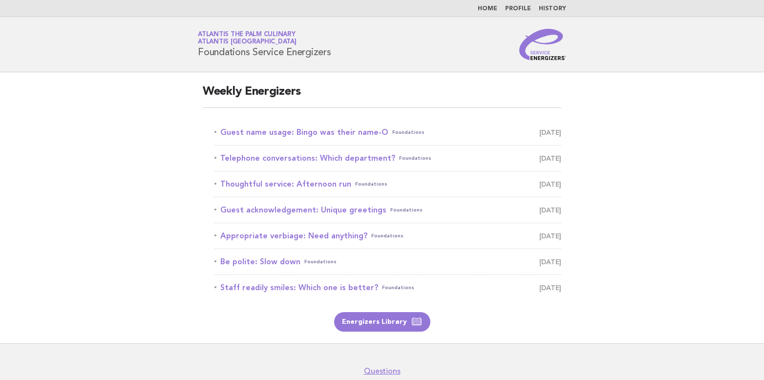 The height and width of the screenshot is (380, 764). Describe the element at coordinates (264, 44) in the screenshot. I see `h1: Foundations Service Energizers` at that location.